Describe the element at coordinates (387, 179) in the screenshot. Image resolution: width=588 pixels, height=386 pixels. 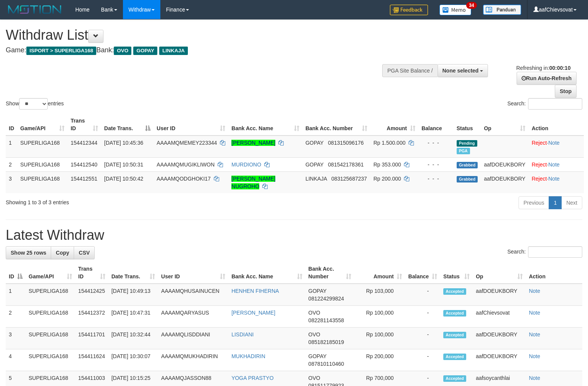
I see `span: Rp 200.000` at that location.